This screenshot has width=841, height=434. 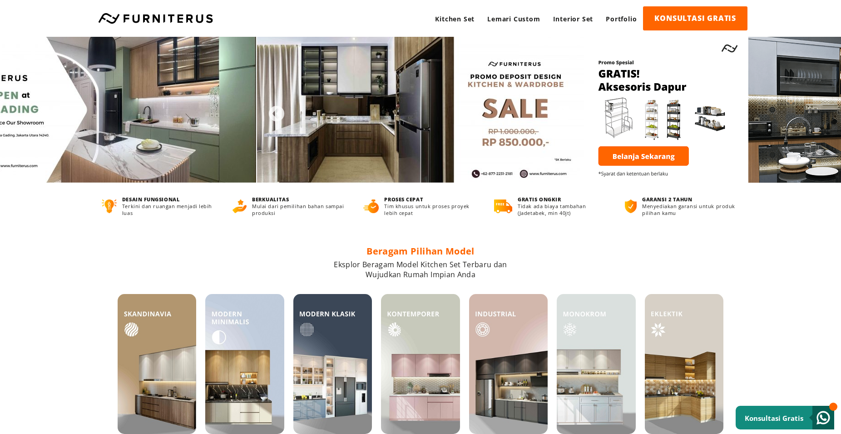 What do you see at coordinates (563, 209) in the screenshot?
I see `p: Tidak ada biaya tambahan (Jadetabek, min 40jt)` at bounding box center [563, 209].